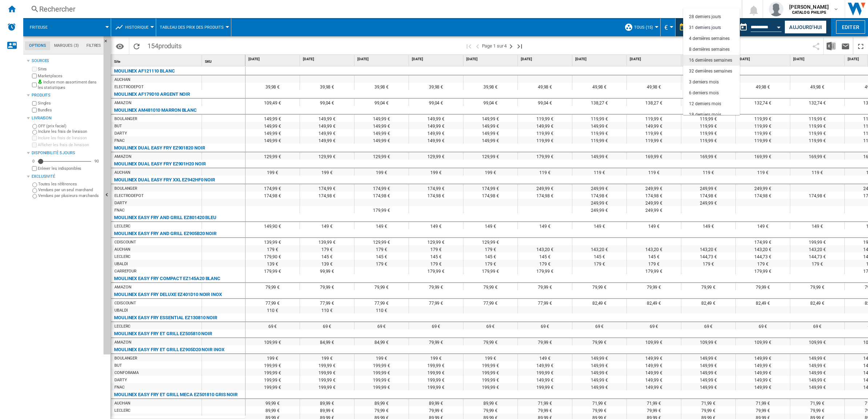 The height and width of the screenshot is (419, 868). Describe the element at coordinates (705, 17) in the screenshot. I see `div: 28 derniers jours` at that location.